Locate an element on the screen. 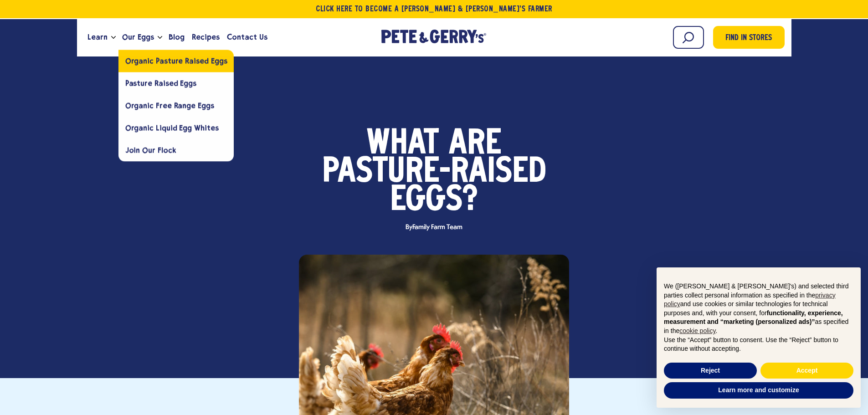 The image size is (868, 415). span: Eggs? is located at coordinates (434, 201).